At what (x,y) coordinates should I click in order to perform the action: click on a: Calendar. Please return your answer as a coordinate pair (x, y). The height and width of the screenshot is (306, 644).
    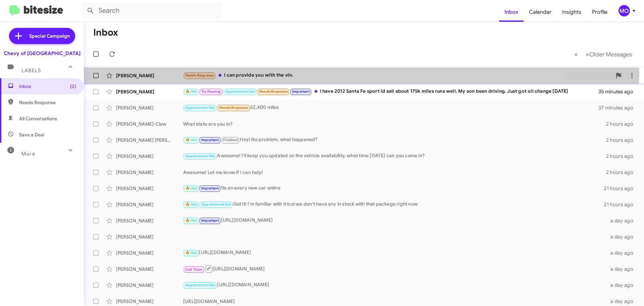
    Looking at the image, I should click on (540, 12).